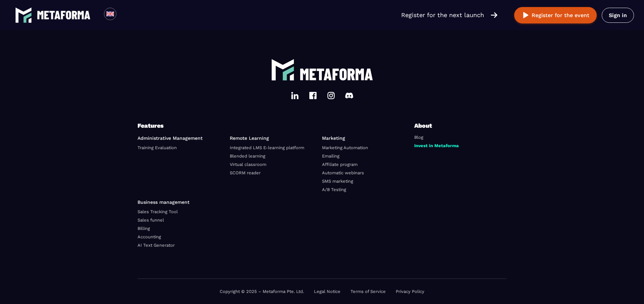 The image size is (644, 304). I want to click on a: Terms of Service, so click(368, 291).